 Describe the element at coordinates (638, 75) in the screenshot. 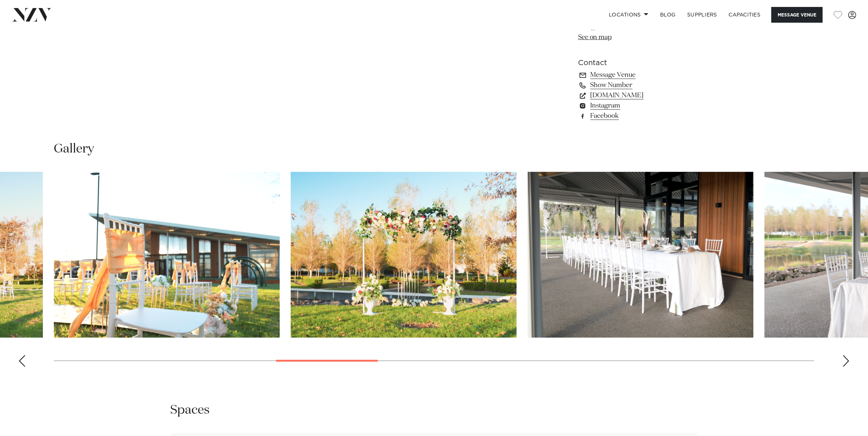

I see `a: Message Venue` at that location.